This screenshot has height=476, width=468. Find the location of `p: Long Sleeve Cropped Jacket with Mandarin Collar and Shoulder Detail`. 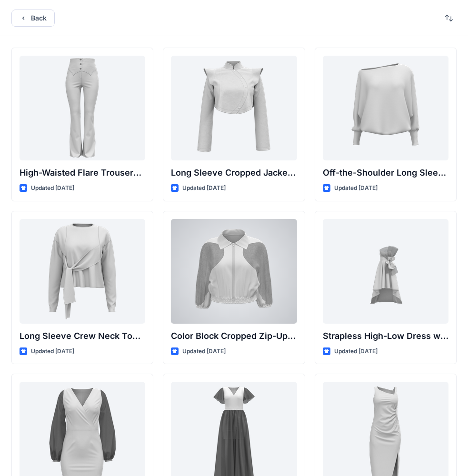

p: Long Sleeve Cropped Jacket with Mandarin Collar and Shoulder Detail is located at coordinates (234, 173).